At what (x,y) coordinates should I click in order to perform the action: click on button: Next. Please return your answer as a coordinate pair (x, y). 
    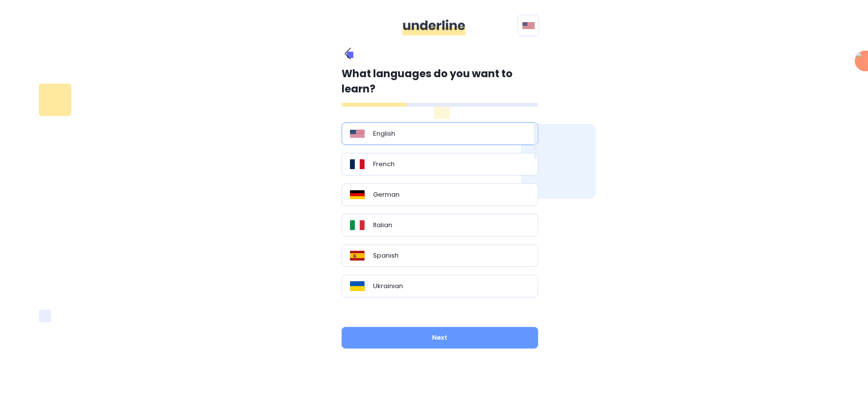
    Looking at the image, I should click on (440, 338).